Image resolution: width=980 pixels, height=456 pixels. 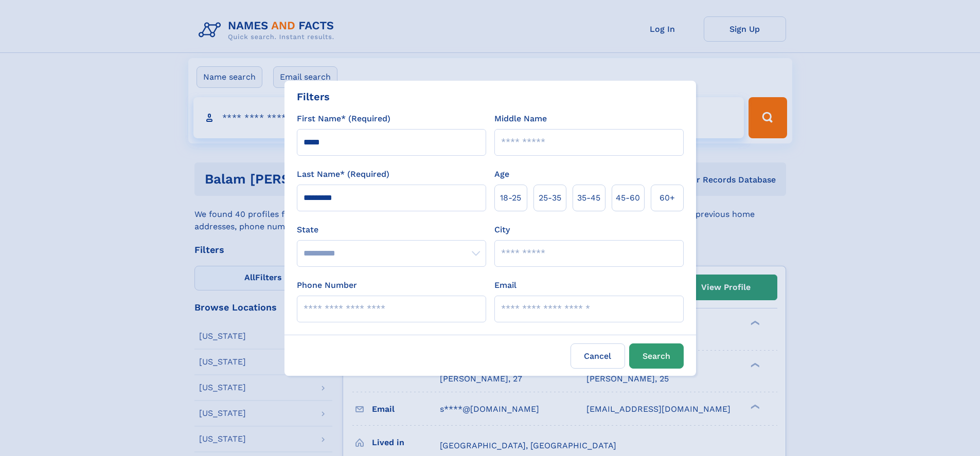 What do you see at coordinates (588, 198) in the screenshot?
I see `span: 35‑45` at bounding box center [588, 198].